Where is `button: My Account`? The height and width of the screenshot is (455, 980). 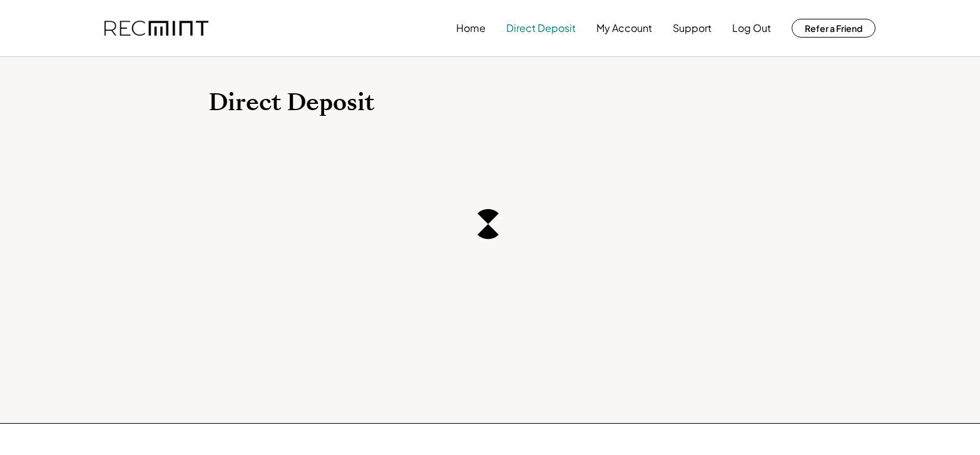 button: My Account is located at coordinates (624, 28).